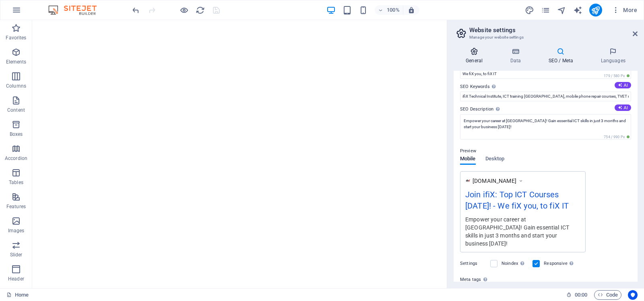  I want to click on label: SEO Description, so click(545, 110).